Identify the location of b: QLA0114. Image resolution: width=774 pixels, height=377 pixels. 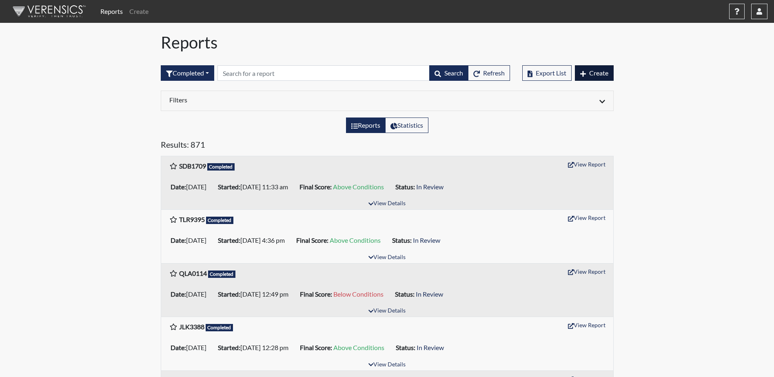
(193, 273).